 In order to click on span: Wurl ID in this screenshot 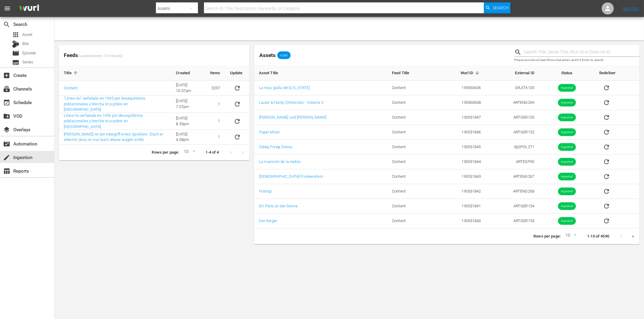, I will do `click(471, 73)`.